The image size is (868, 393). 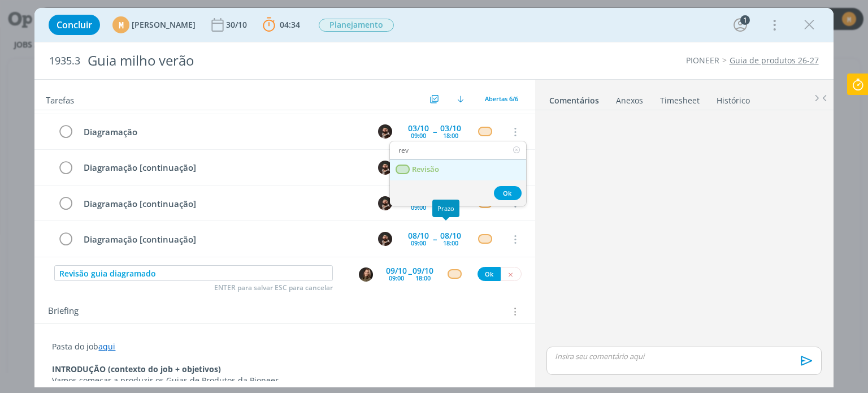 I want to click on button: 1, so click(x=741, y=25).